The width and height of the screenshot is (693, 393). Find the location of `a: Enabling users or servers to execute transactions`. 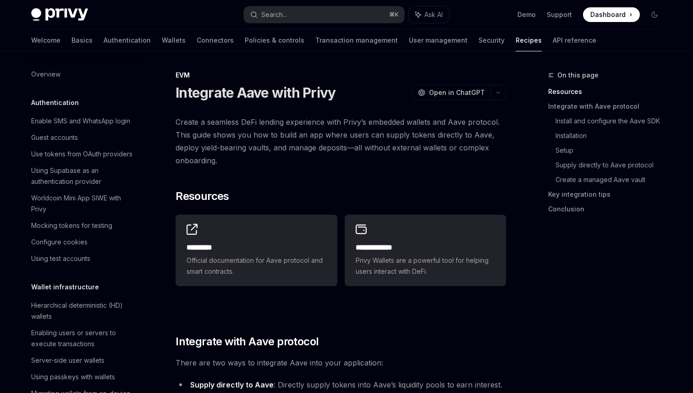

a: Enabling users or servers to execute transactions is located at coordinates (82, 338).